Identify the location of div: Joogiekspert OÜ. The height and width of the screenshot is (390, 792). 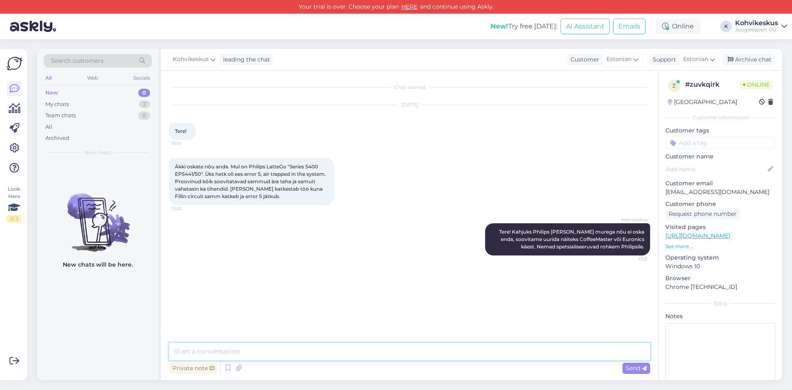
(756, 30).